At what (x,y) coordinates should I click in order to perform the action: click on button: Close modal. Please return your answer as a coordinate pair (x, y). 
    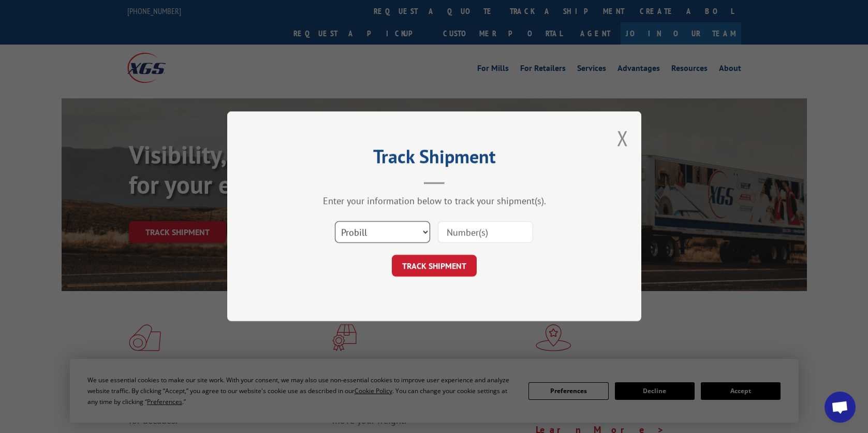
    Looking at the image, I should click on (623, 138).